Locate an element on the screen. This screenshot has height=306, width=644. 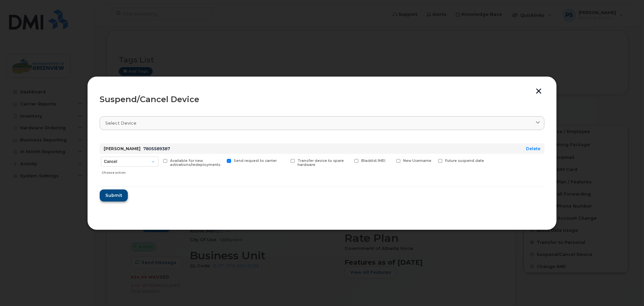
span: Send request to carrier is located at coordinates (255, 160).